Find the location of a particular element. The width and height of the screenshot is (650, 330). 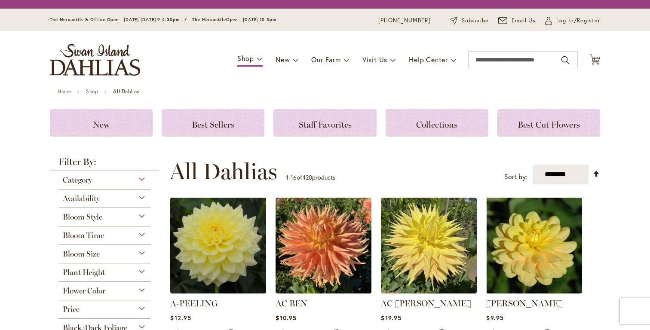

strong: All Dahlias is located at coordinates (126, 91).